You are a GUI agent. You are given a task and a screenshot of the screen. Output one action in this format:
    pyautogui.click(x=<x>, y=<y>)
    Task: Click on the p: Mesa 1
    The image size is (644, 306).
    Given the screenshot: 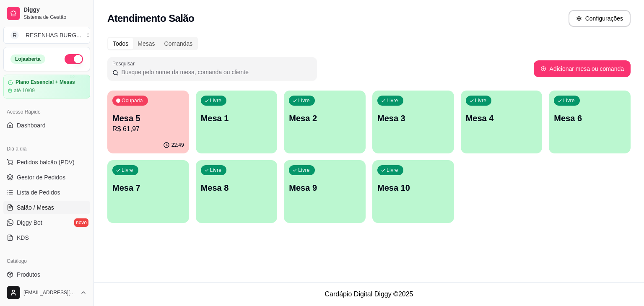 What is the action you would take?
    pyautogui.click(x=237, y=118)
    